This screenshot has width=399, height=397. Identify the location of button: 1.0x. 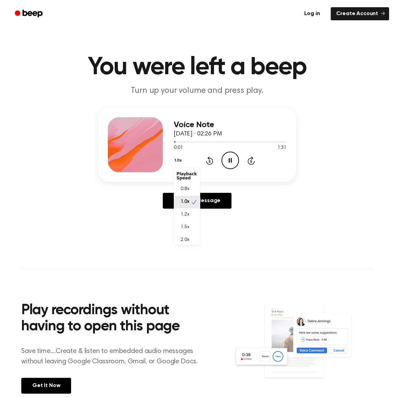
(179, 160).